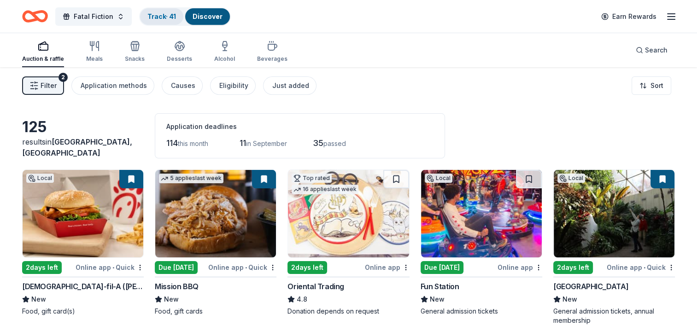  What do you see at coordinates (440, 286) in the screenshot?
I see `div: Fun Station` at bounding box center [440, 286].